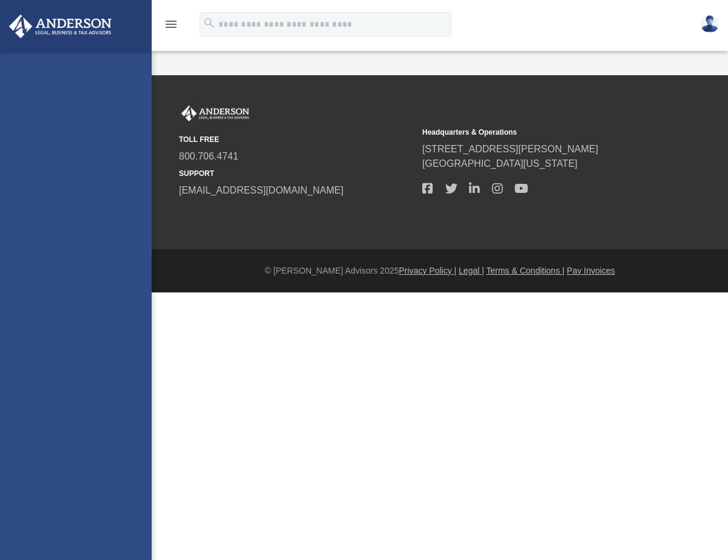  I want to click on small: SUPPORT, so click(297, 174).